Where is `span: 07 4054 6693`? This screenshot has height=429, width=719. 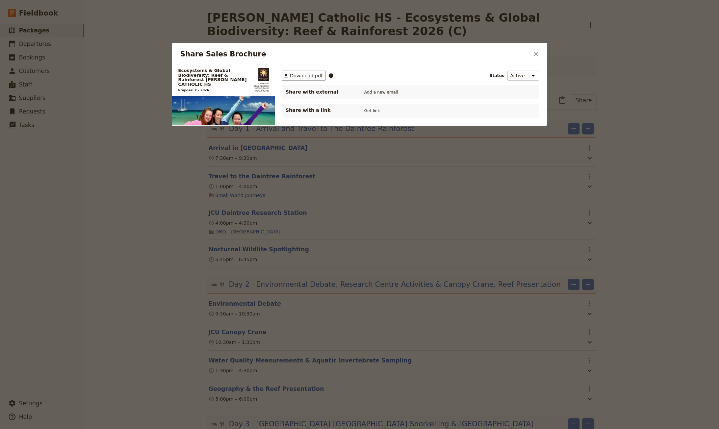
span: 07 4054 6693 is located at coordinates (261, 83).